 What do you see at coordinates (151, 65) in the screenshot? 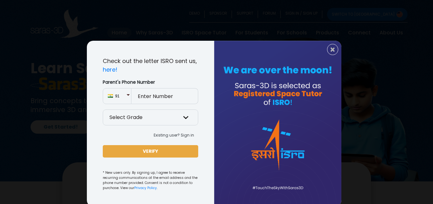
I see `p: Check out the letter ISRO sent us,` at bounding box center [151, 65].